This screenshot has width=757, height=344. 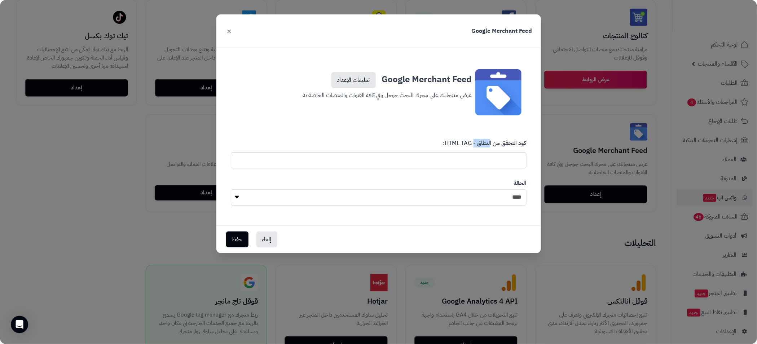 What do you see at coordinates (378, 94) in the screenshot?
I see `p: عرض منتجاتك على محرك البحث جوجل وفي كافة القنوات والمنصات الخاصة به` at bounding box center [378, 94].